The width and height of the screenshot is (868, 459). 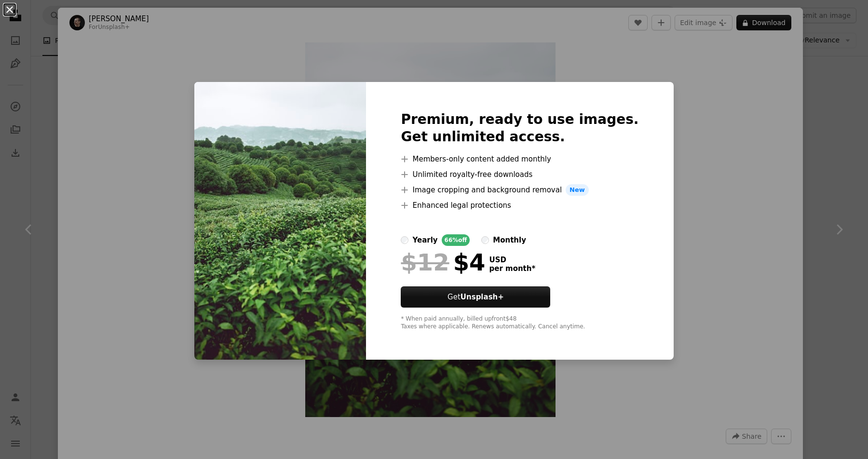 I want to click on h2: Premium, ready to use images. Get unlimited access., so click(x=519, y=128).